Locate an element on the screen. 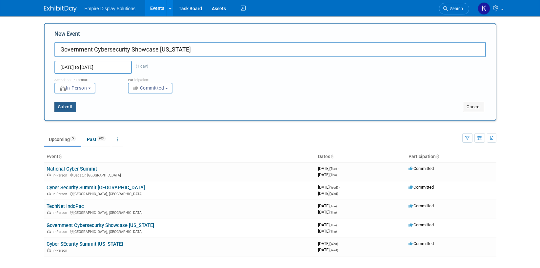  th: Participation is located at coordinates (451, 157).